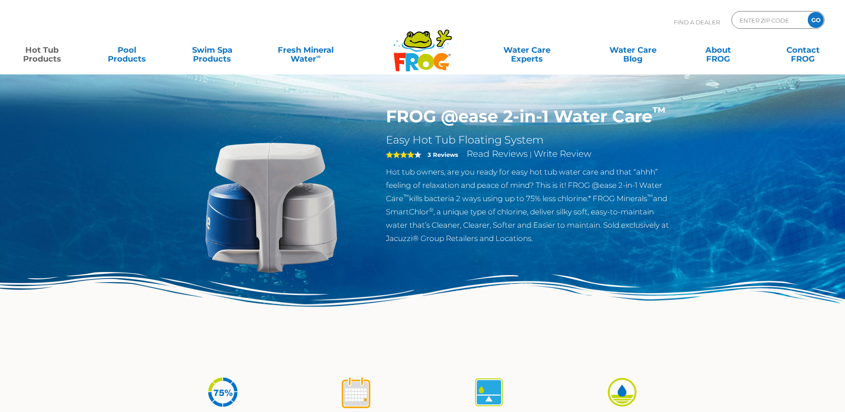 This screenshot has width=845, height=412. What do you see at coordinates (530, 117) in the screenshot?
I see `h1: FROG @ease 2-in-1 Water Care` at bounding box center [530, 117].